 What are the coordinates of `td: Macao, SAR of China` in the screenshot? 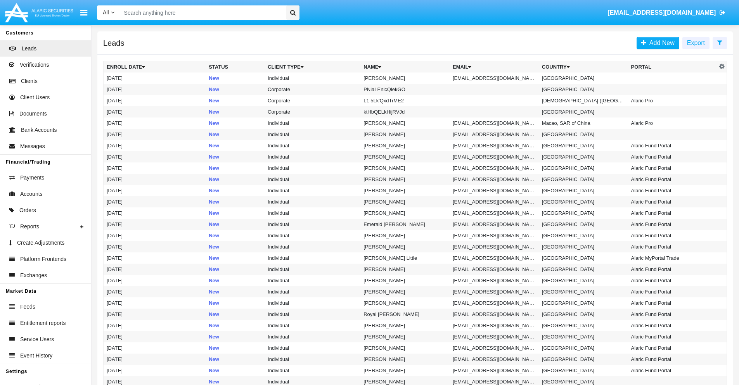 It's located at (583, 123).